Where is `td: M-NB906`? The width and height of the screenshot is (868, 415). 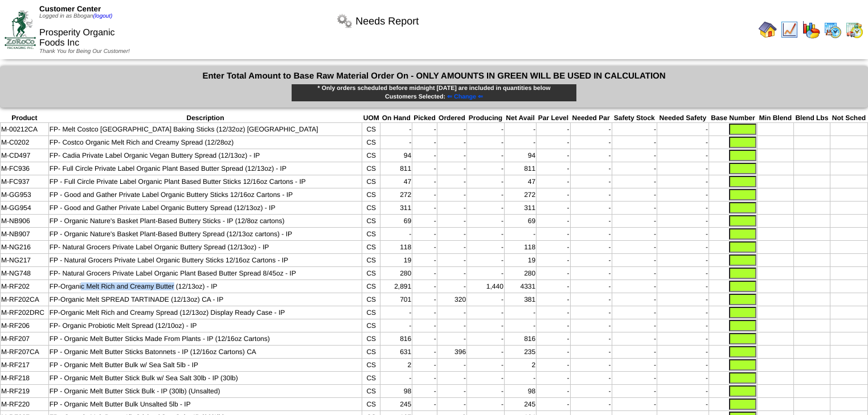
td: M-NB906 is located at coordinates (24, 221).